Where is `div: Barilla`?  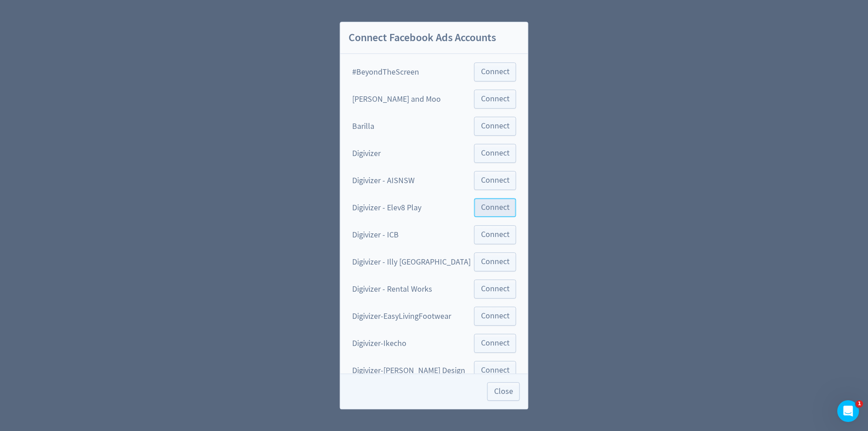
div: Barilla is located at coordinates (363, 127).